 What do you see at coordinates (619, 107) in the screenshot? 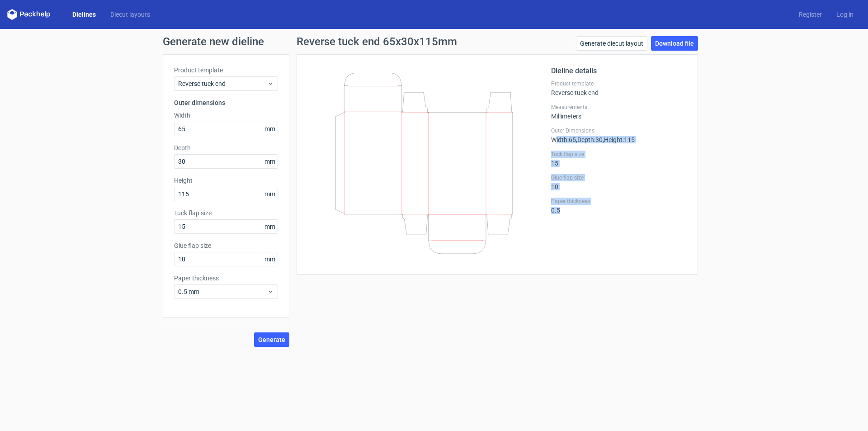
I see `label: Measurements` at bounding box center [619, 107].